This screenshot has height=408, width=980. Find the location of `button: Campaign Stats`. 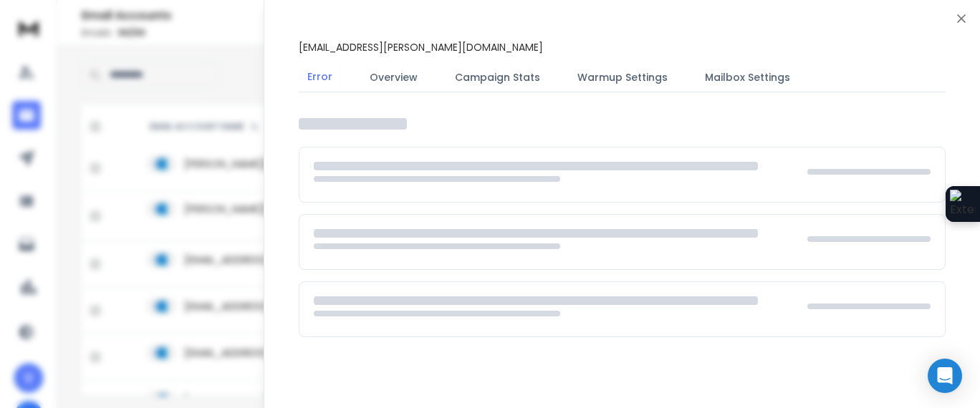

button: Campaign Stats is located at coordinates (497, 77).